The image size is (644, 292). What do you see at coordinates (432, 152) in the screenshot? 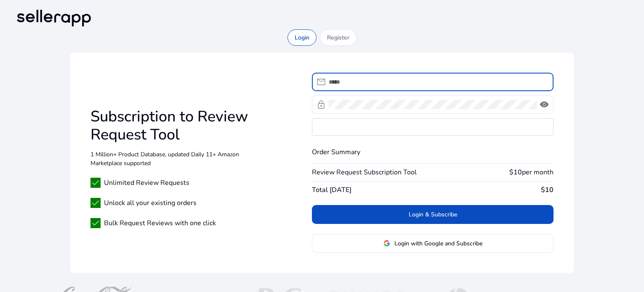
I see `h4: Order Summary` at bounding box center [432, 152].